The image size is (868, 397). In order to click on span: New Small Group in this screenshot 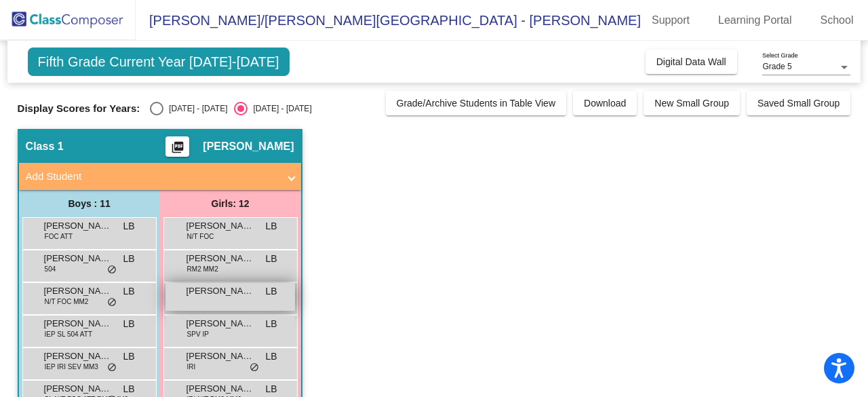, I will do `click(692, 103)`.